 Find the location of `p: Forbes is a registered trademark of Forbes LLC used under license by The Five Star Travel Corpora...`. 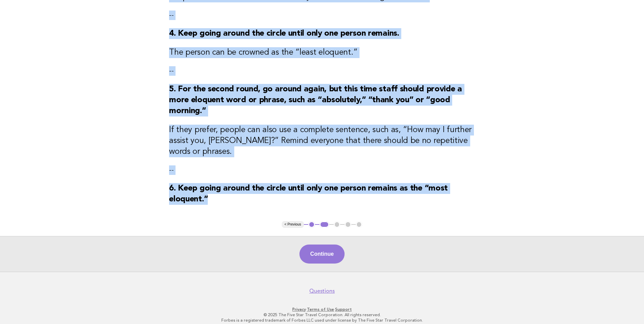

p: Forbes is a registered trademark of Forbes LLC used under license by The Five Star Travel Corpora... is located at coordinates (322, 320).